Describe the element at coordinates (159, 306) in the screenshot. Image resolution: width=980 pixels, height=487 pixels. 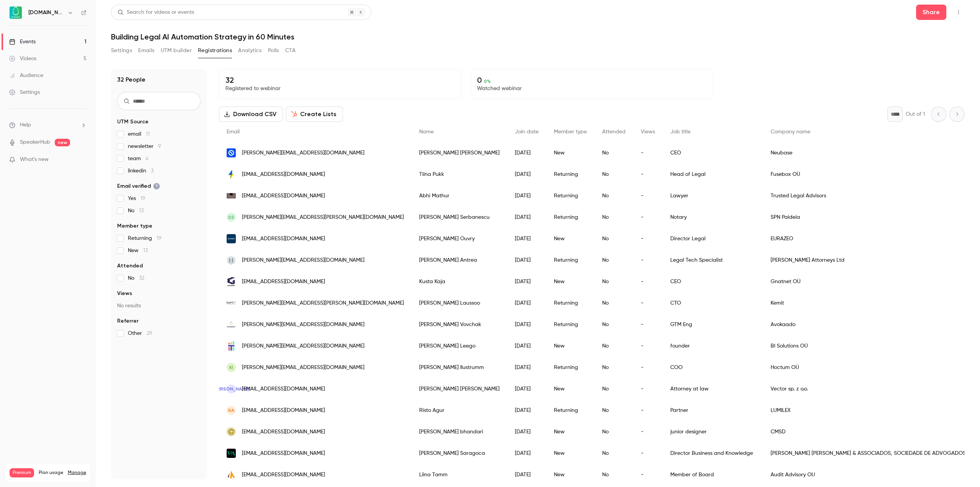
I see `p: No results` at that location.